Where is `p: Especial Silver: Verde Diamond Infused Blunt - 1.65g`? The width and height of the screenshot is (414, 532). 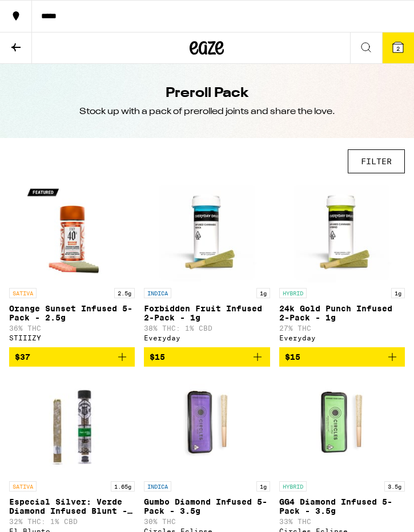
p: Especial Silver: Verde Diamond Infused Blunt - 1.65g is located at coordinates (72, 507).